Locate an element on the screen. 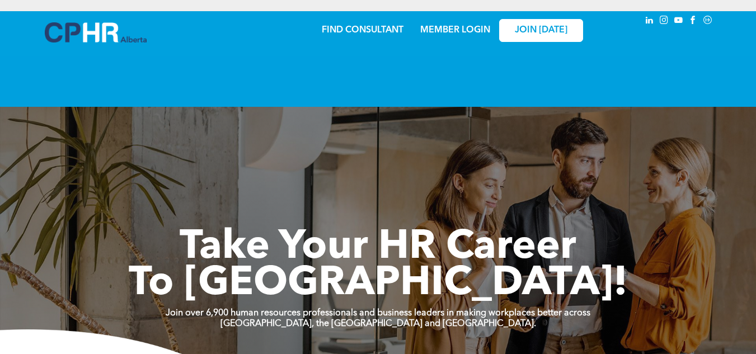 Image resolution: width=756 pixels, height=354 pixels. a: facebook is located at coordinates (694, 21).